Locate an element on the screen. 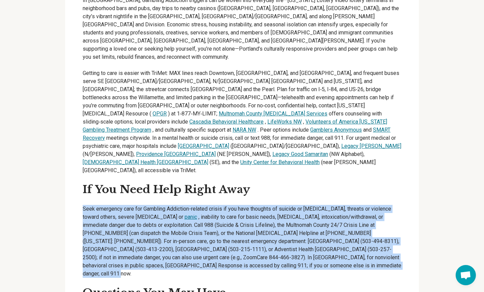 The image size is (484, 292). a: Legacy Good Samaritan is located at coordinates (300, 154).